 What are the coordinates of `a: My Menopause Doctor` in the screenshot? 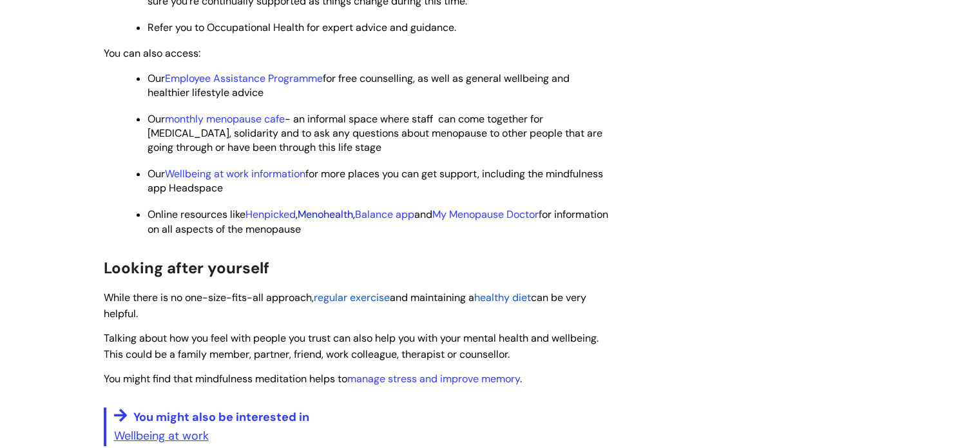 It's located at (486, 214).